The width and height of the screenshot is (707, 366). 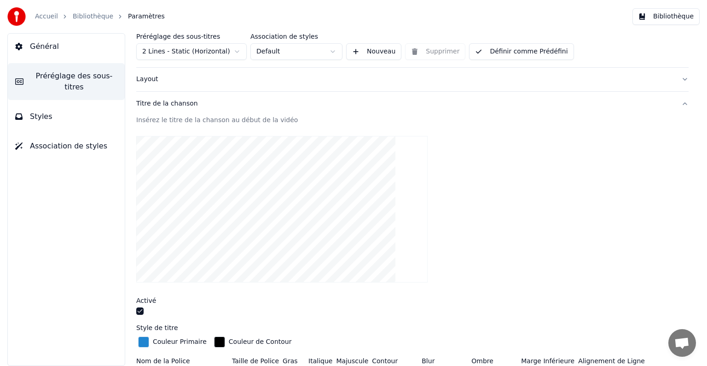 I want to click on span: Préréglage des sous-titres, so click(x=74, y=82).